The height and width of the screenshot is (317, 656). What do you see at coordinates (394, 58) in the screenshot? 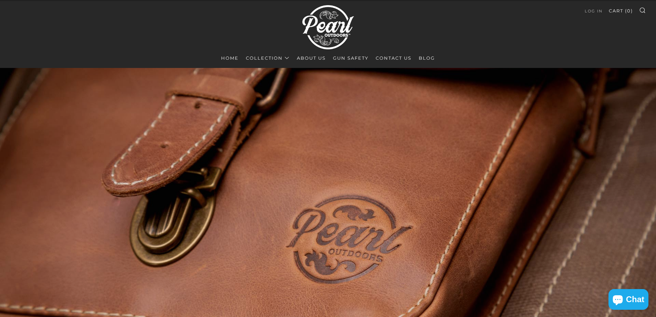
I see `a: Contact Us` at bounding box center [394, 58].